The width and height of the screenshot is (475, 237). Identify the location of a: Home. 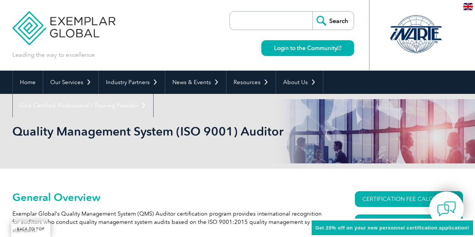
(28, 82).